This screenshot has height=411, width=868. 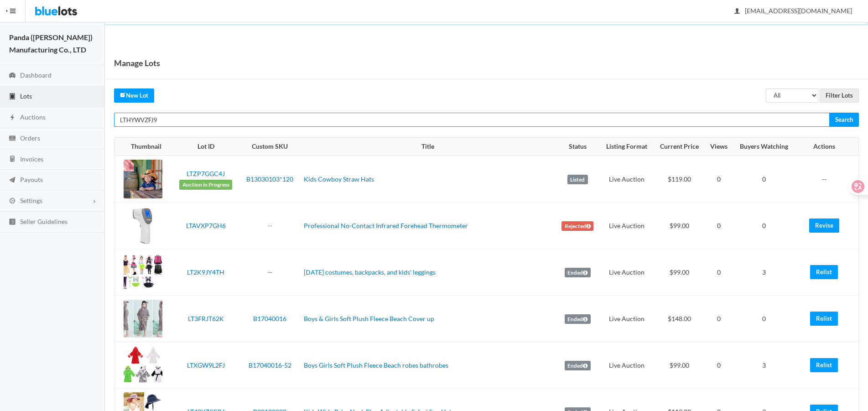 I want to click on a: Boys & Girls Soft Plush Fleece Beach Cover up, so click(x=369, y=318).